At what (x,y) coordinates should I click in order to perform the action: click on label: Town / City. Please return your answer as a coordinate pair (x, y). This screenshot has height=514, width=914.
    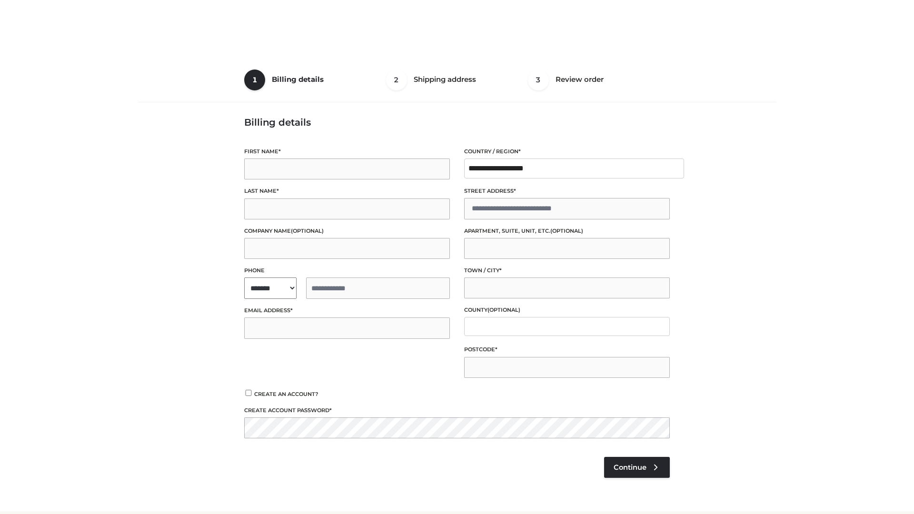
    Looking at the image, I should click on (567, 270).